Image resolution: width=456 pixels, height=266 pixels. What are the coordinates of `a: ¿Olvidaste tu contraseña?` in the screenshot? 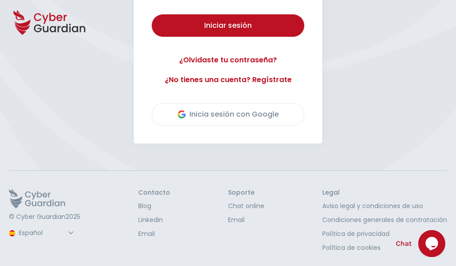 It's located at (228, 60).